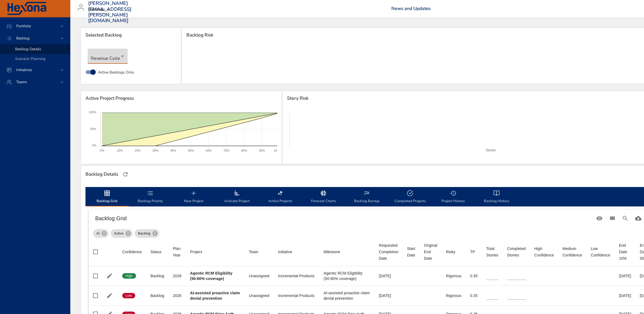 The image size is (644, 314). I want to click on div: Initiative, so click(285, 252).